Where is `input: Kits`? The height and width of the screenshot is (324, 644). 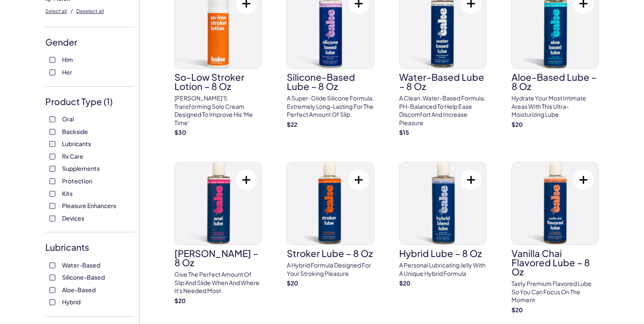
input: Kits is located at coordinates (53, 194).